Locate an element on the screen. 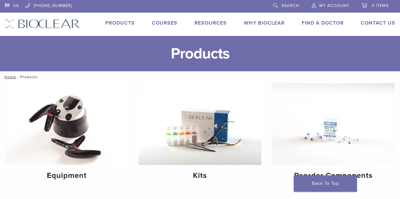  h4: Kits is located at coordinates (200, 176).